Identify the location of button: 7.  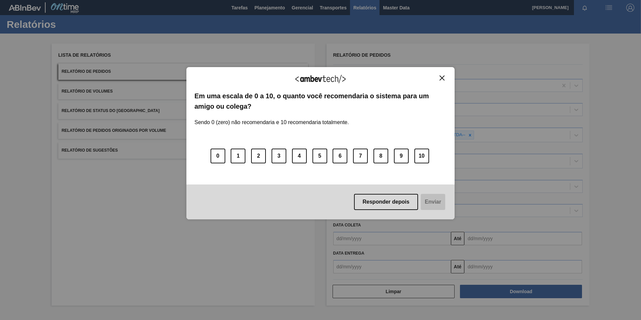
(360, 156).